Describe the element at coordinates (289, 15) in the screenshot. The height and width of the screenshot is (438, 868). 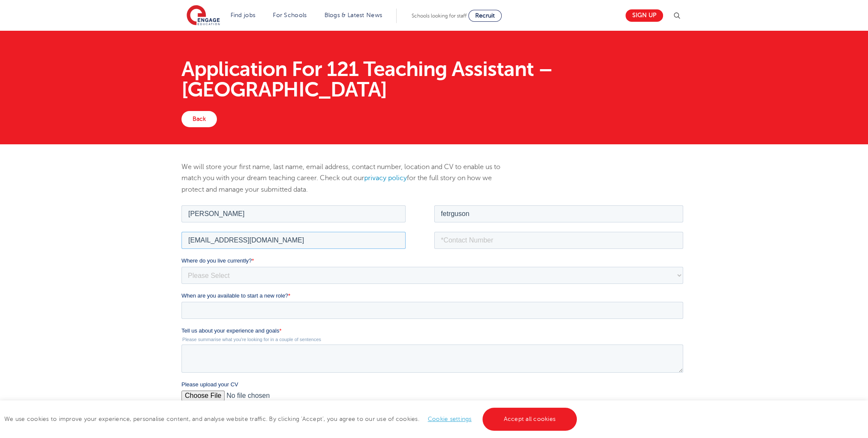
I see `a: For Schools` at that location.